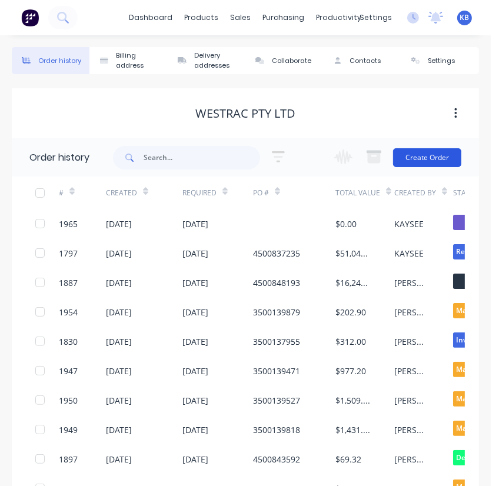 This screenshot has width=499, height=486. What do you see at coordinates (128, 61) in the screenshot?
I see `button: Billing address` at bounding box center [128, 61].